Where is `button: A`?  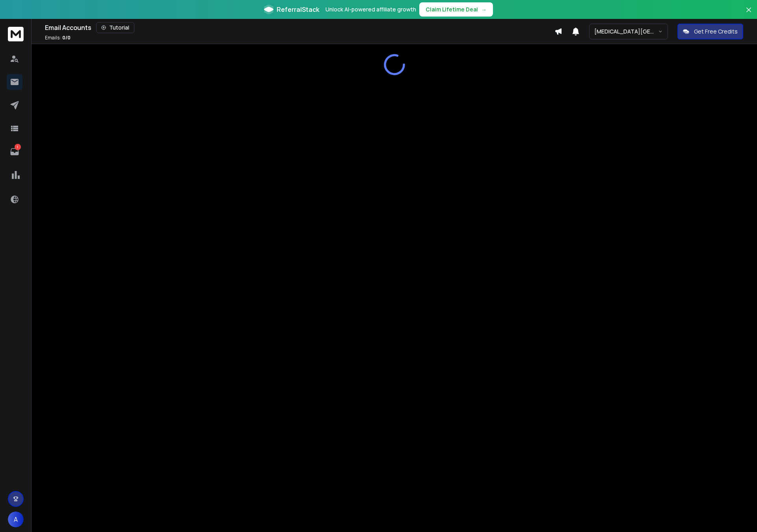 button: A is located at coordinates (16, 520).